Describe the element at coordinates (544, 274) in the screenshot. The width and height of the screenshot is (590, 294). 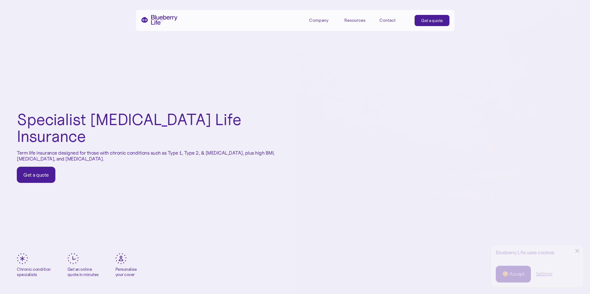
I see `div: Settings` at that location.